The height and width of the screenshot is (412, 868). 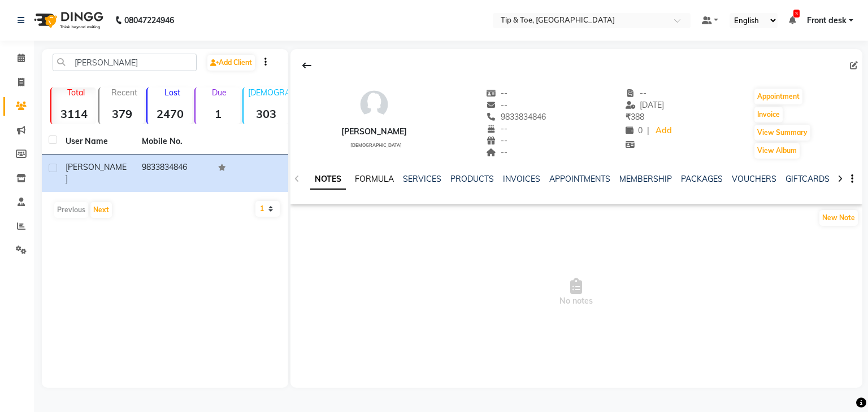 I want to click on a: FORMULA, so click(x=374, y=179).